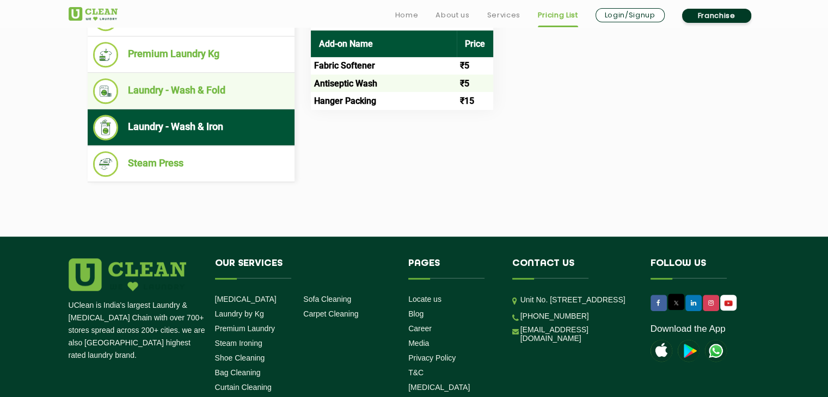  Describe the element at coordinates (503, 15) in the screenshot. I see `a: Services` at that location.